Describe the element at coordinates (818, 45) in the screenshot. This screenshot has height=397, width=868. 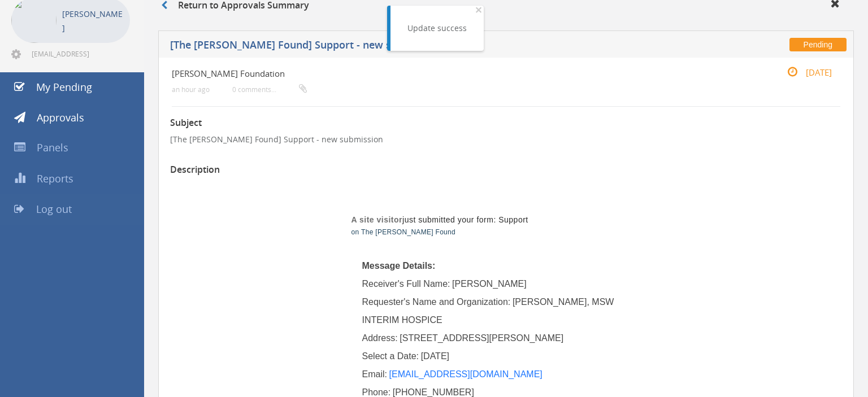
I see `span: Pending` at that location.